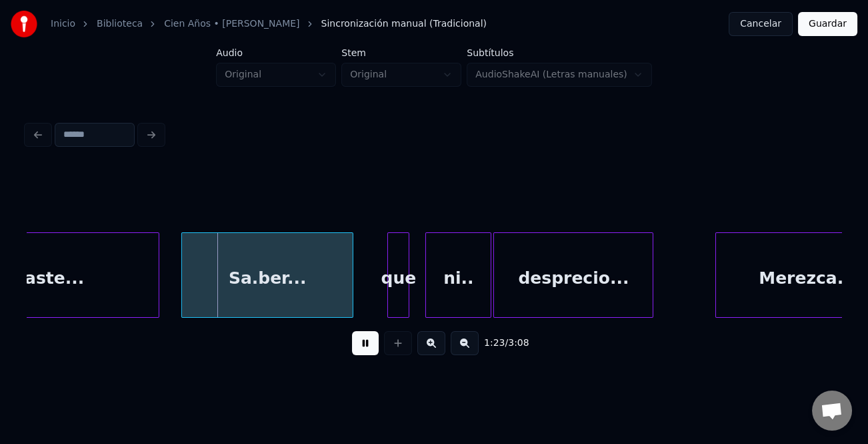  What do you see at coordinates (401, 53) in the screenshot?
I see `label: Stem` at bounding box center [401, 53].